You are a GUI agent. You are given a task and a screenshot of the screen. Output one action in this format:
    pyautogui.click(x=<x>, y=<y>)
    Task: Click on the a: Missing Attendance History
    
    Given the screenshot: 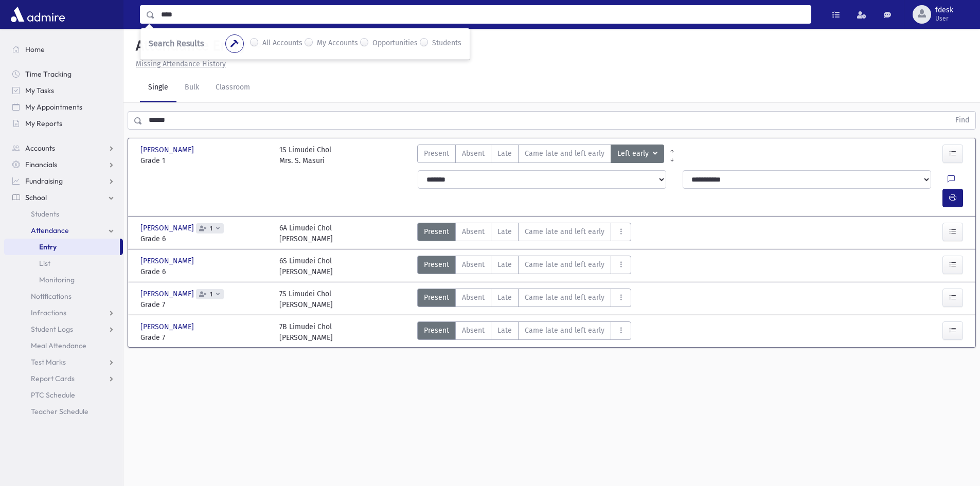 What is the action you would take?
    pyautogui.click(x=178, y=64)
    